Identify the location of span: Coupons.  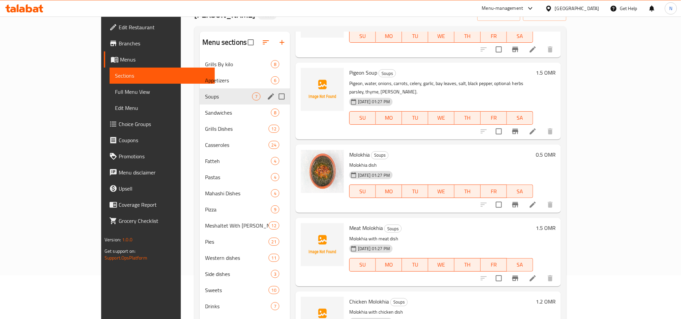
(164, 140).